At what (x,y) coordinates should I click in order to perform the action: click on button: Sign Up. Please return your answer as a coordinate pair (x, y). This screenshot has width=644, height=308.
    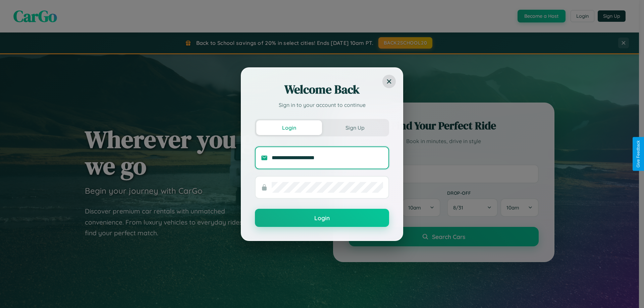
    Looking at the image, I should click on (355, 128).